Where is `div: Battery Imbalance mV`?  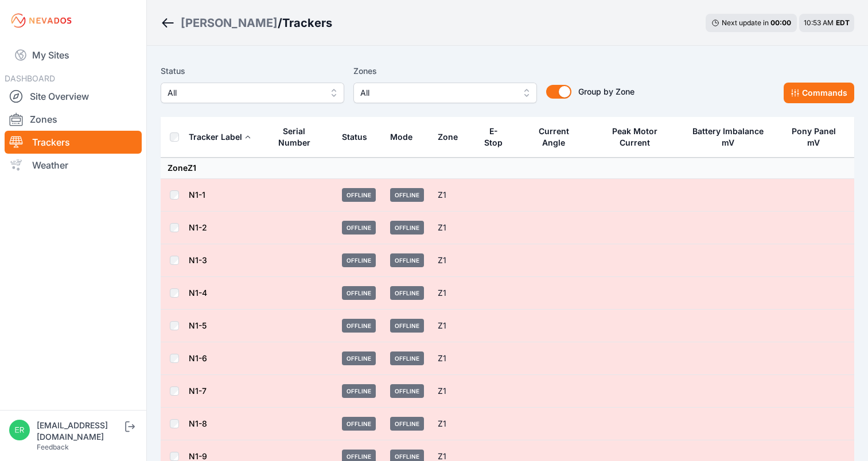
div: Battery Imbalance mV is located at coordinates (728, 137).